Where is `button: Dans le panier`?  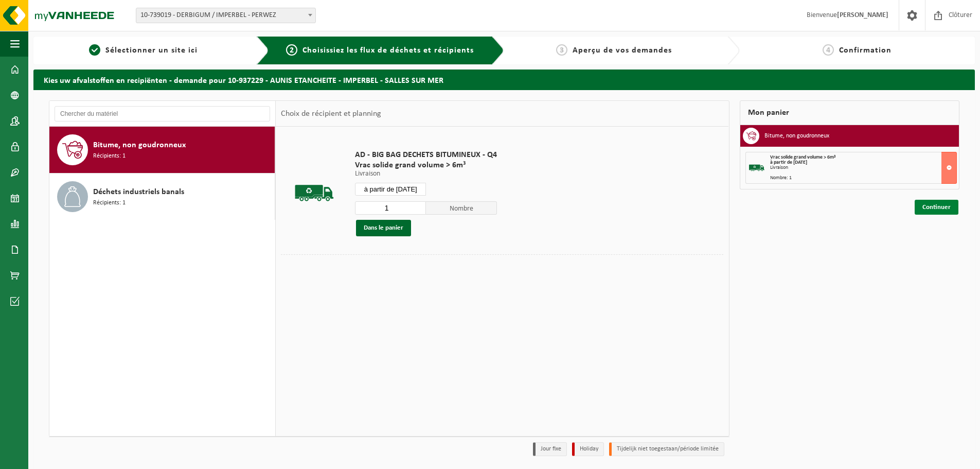 button: Dans le panier is located at coordinates (383, 228).